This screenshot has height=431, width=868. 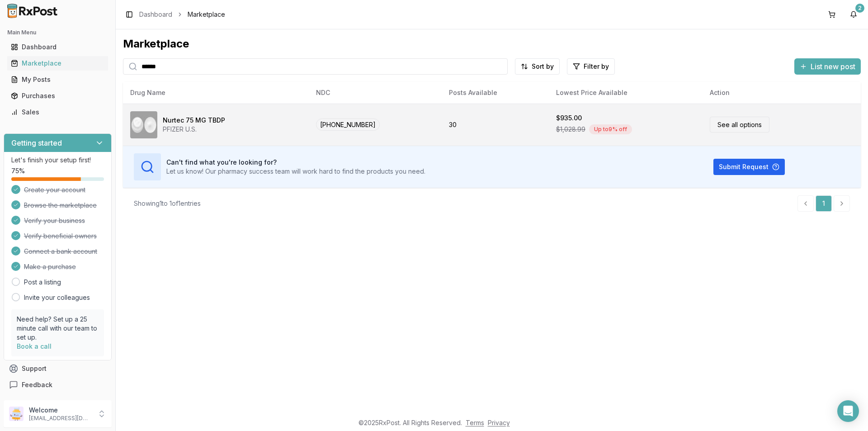 I want to click on div: Up to 9 % off, so click(x=610, y=130).